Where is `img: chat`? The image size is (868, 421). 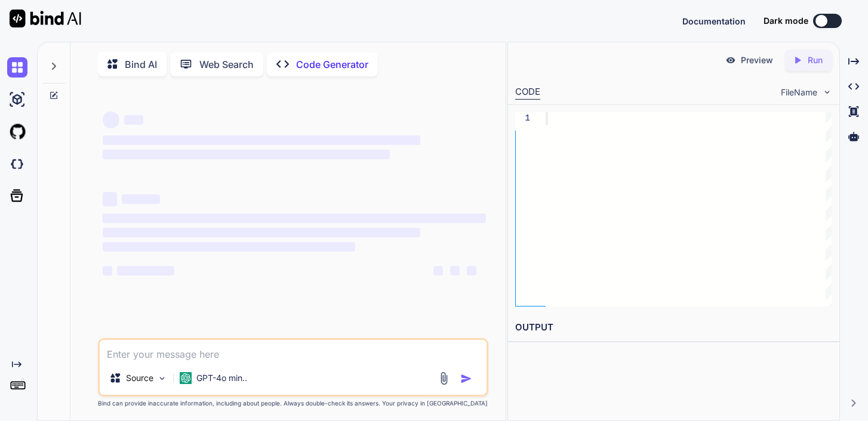
img: chat is located at coordinates (17, 67).